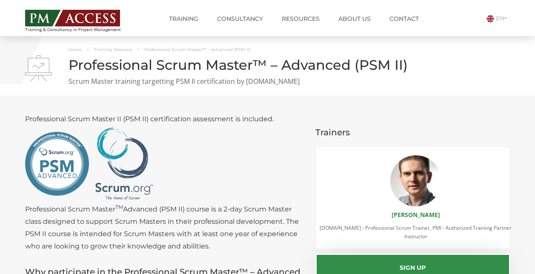 The image size is (535, 274). I want to click on p: Professional Scrum Master II (PSM II) certification assessment is included. Professional Scrum Ma..., so click(164, 183).